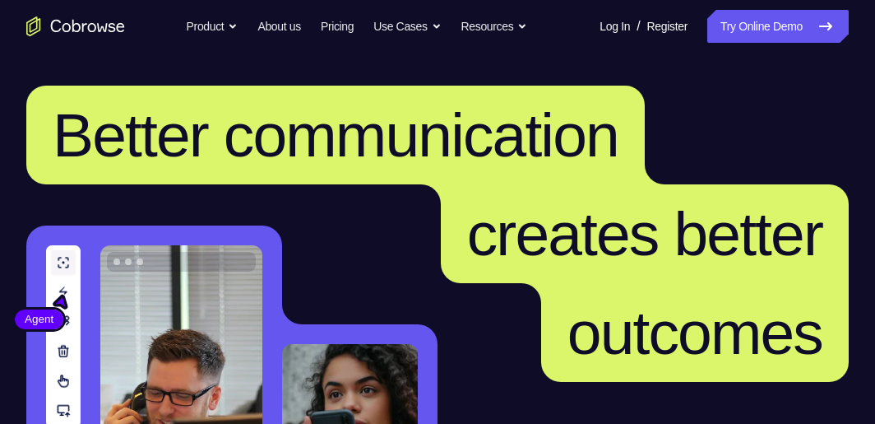  What do you see at coordinates (336, 135) in the screenshot?
I see `span: Better communication` at bounding box center [336, 135].